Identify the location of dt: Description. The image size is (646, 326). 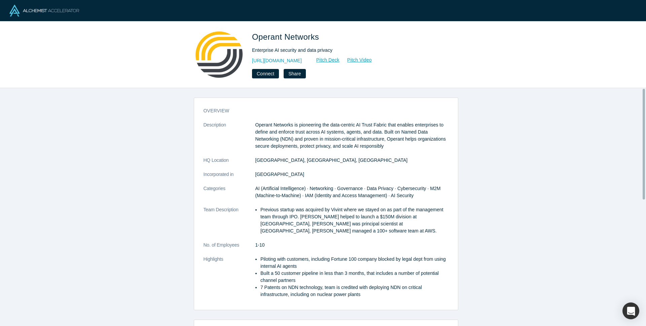
(230, 139).